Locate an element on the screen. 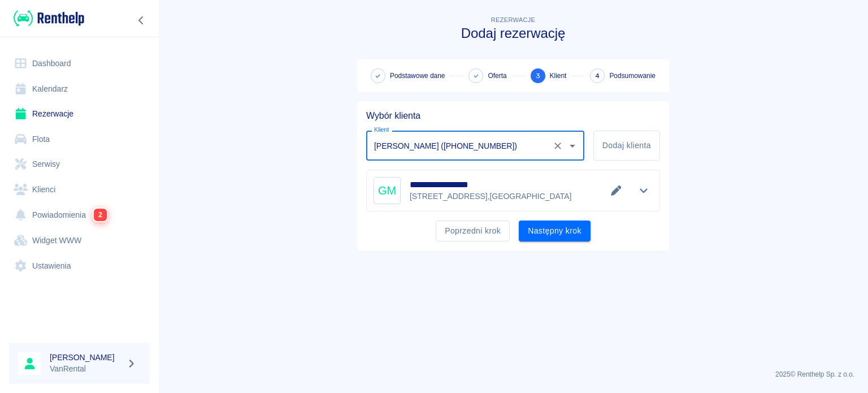 This screenshot has height=393, width=868. a: Powiadomienia2 is located at coordinates (79, 215).